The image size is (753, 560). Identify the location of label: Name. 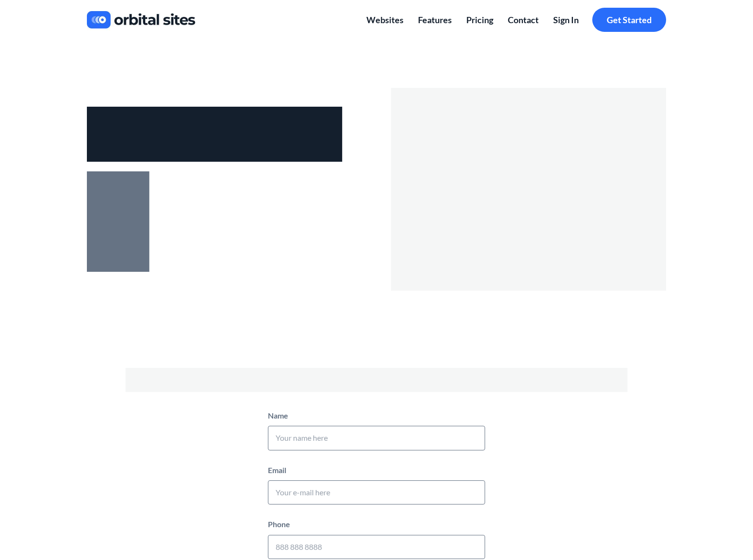
(278, 415).